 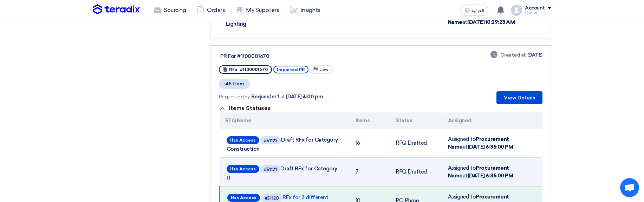 What do you see at coordinates (116, 9) in the screenshot?
I see `img: Teradix logo` at bounding box center [116, 9].